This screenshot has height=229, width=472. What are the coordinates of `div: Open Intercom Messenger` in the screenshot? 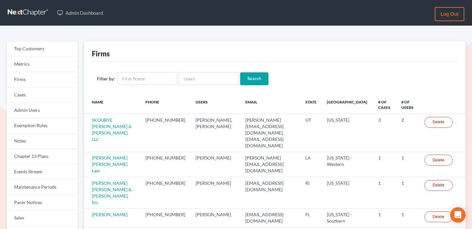 It's located at (458, 215).